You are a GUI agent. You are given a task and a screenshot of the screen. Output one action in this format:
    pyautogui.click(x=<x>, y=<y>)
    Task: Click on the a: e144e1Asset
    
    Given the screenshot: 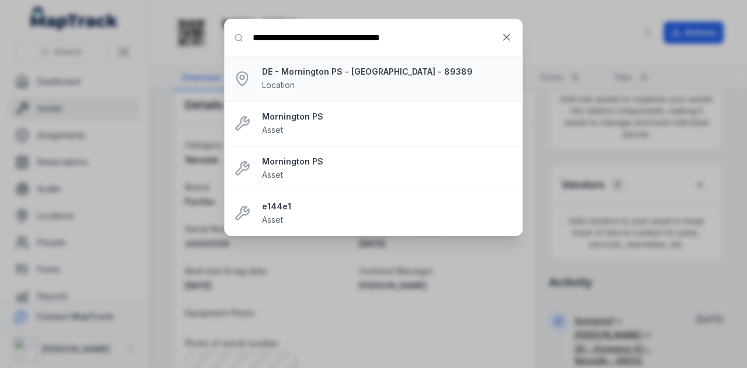 What is the action you would take?
    pyautogui.click(x=387, y=214)
    